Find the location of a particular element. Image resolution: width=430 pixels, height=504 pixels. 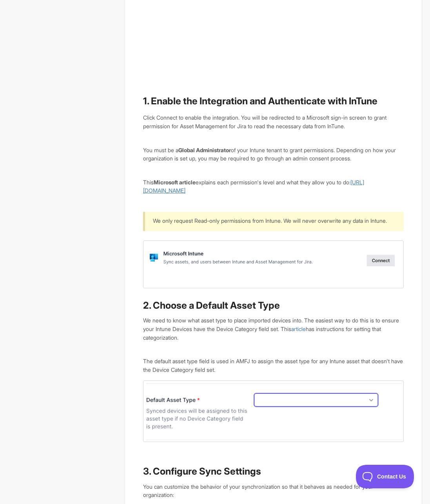

h2: 3. Configure Sync Settings is located at coordinates (273, 472).